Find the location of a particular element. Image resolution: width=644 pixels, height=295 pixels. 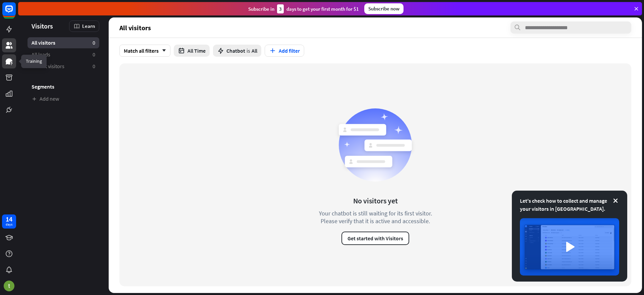

span: All leads is located at coordinates (41, 54).